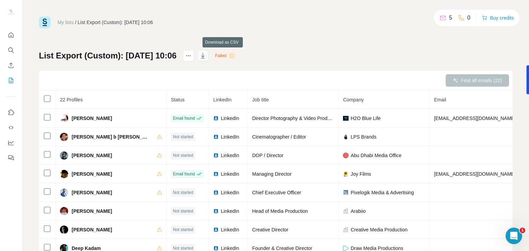  Describe the element at coordinates (11, 65) in the screenshot. I see `button: Enrich CSV` at that location.